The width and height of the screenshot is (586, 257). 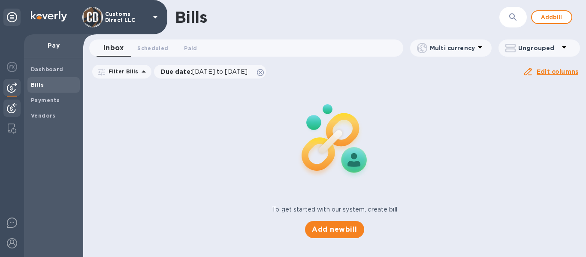 I want to click on p: To get started with our system, create bill, so click(x=334, y=209).